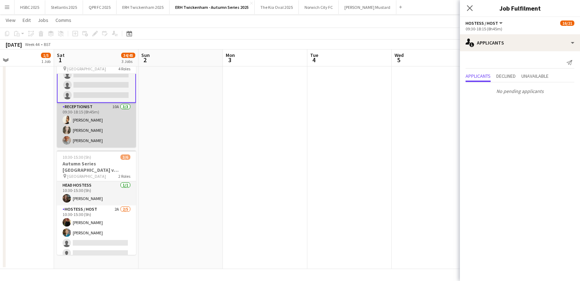  I want to click on button: ERH Twickenham - Autumn Series 2025, so click(212, 7).